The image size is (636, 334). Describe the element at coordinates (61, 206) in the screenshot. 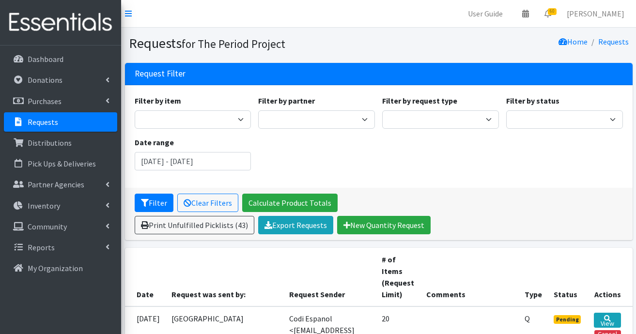

I see `a: Inventory` at that location.